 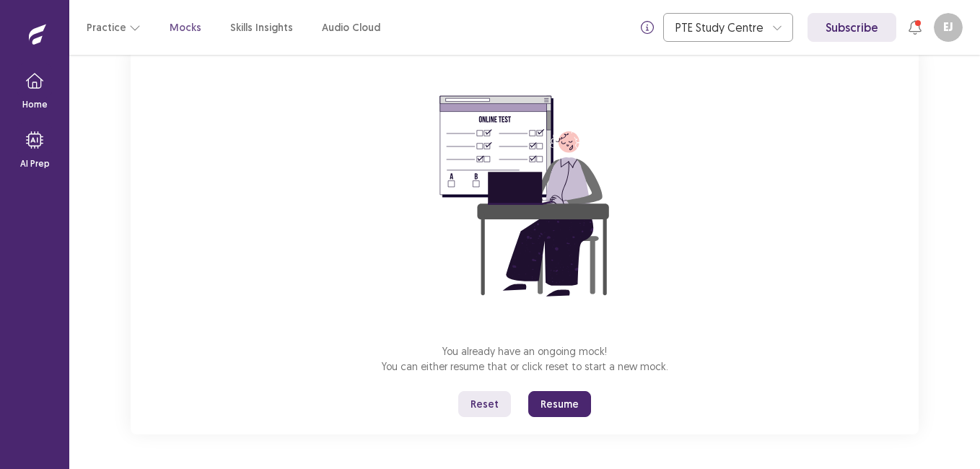 I want to click on button: Reset, so click(x=484, y=404).